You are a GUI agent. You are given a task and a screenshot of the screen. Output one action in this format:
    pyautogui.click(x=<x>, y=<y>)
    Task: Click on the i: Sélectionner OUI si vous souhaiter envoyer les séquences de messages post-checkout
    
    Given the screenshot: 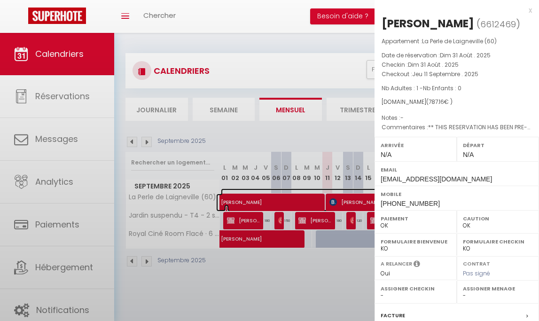 What is the action you would take?
    pyautogui.click(x=417, y=265)
    